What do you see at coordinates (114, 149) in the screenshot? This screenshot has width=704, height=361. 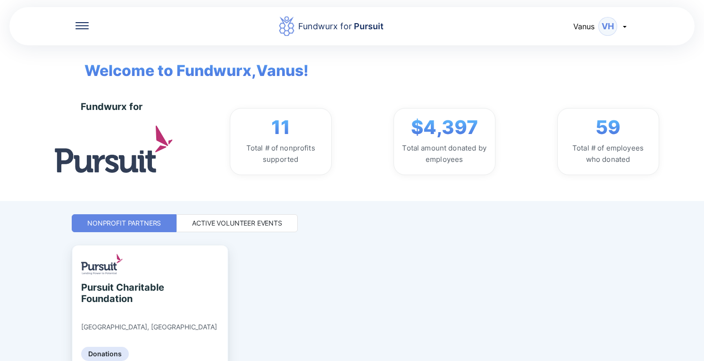 I see `img: logo.jpg` at bounding box center [114, 149].